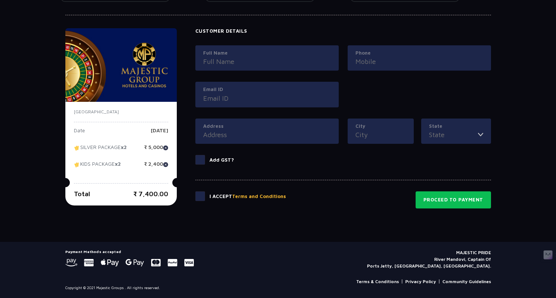  What do you see at coordinates (156, 150) in the screenshot?
I see `p: ₹ 5,000` at bounding box center [156, 150].